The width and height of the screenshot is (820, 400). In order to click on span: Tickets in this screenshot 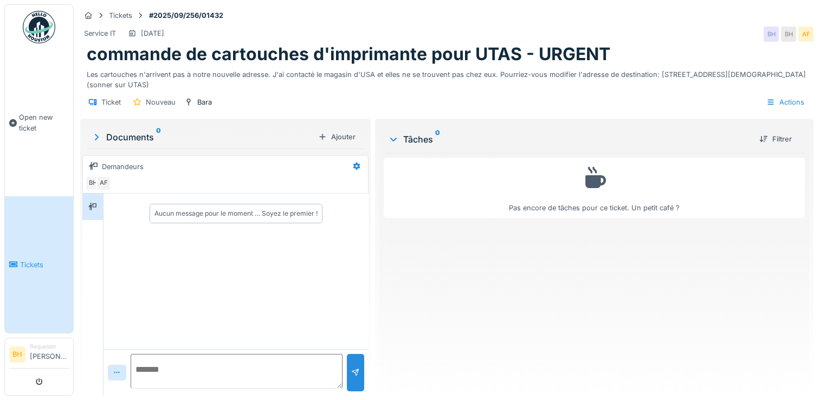, I will do `click(44, 264)`.